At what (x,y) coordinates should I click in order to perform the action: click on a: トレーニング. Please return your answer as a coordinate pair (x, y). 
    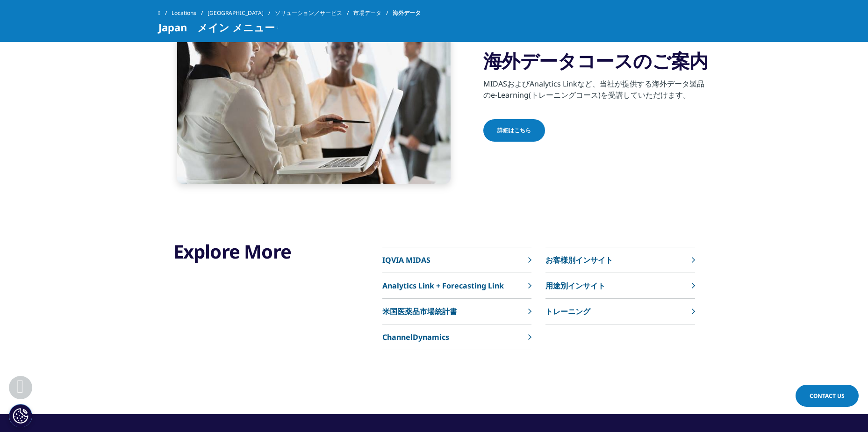
    Looking at the image, I should click on (620, 311).